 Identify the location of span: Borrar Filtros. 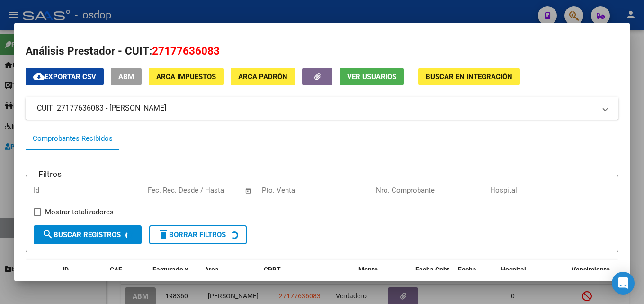
(192, 234).